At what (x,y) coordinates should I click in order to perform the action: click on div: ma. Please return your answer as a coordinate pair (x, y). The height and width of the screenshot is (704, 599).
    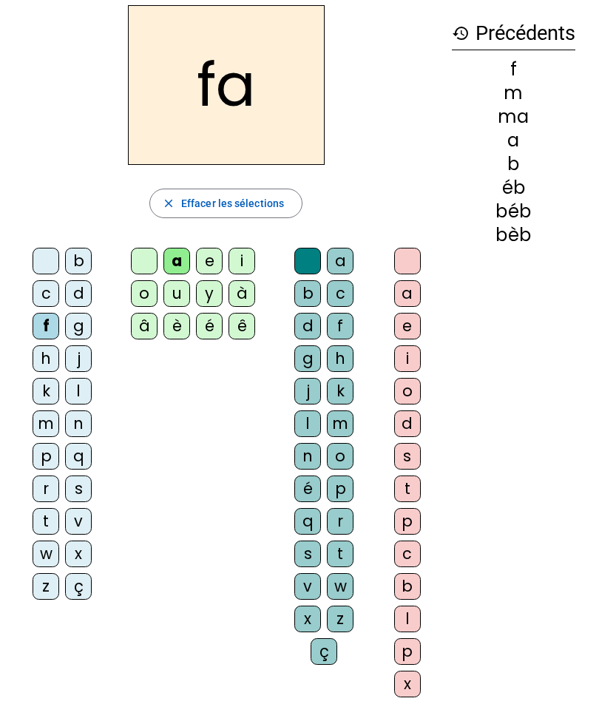
    Looking at the image, I should click on (513, 117).